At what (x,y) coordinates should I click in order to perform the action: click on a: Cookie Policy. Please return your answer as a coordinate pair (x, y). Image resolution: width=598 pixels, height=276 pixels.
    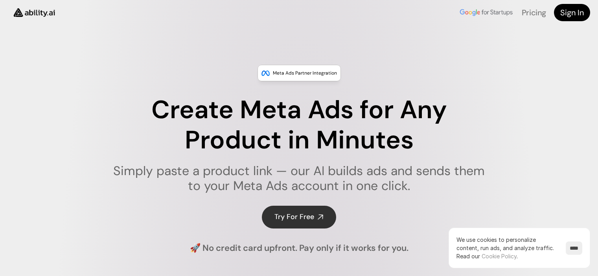
    Looking at the image, I should click on (499, 256).